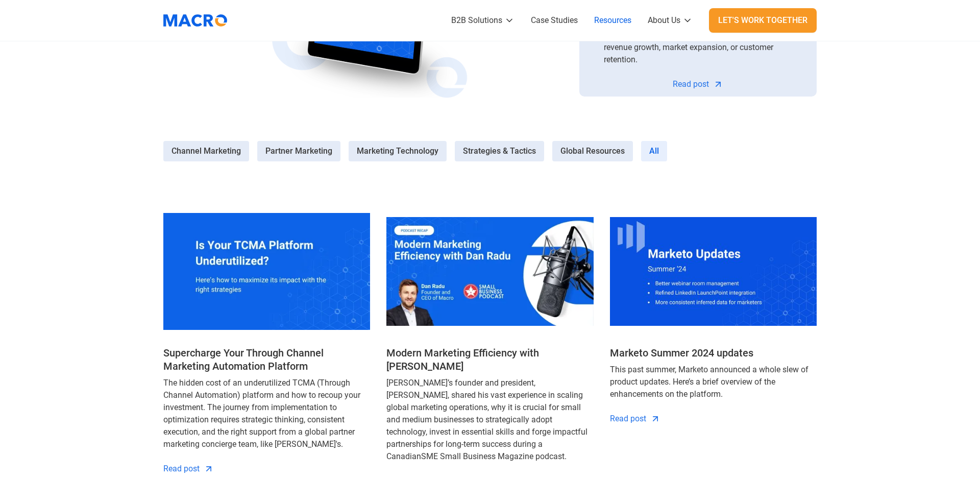  What do you see at coordinates (681, 353) in the screenshot?
I see `h4: Marketo Summer 2024 updates` at bounding box center [681, 353].